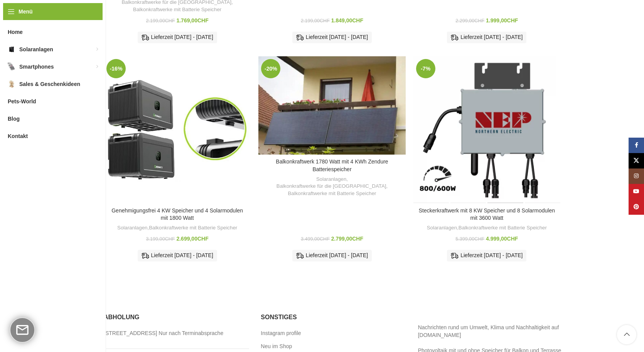  Describe the element at coordinates (18, 136) in the screenshot. I see `span: Kontakt` at that location.